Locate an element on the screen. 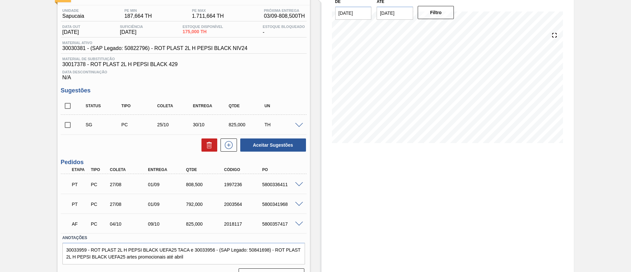 The image size is (631, 272). div: 2018117 is located at coordinates (244, 224).